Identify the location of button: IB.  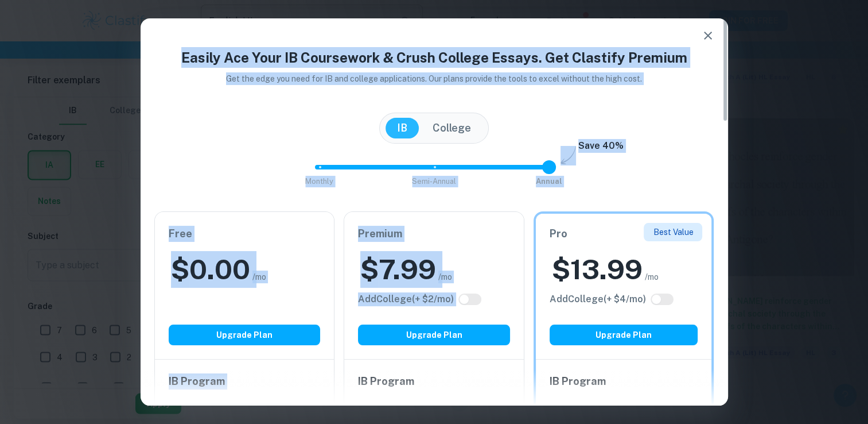
(402, 128).